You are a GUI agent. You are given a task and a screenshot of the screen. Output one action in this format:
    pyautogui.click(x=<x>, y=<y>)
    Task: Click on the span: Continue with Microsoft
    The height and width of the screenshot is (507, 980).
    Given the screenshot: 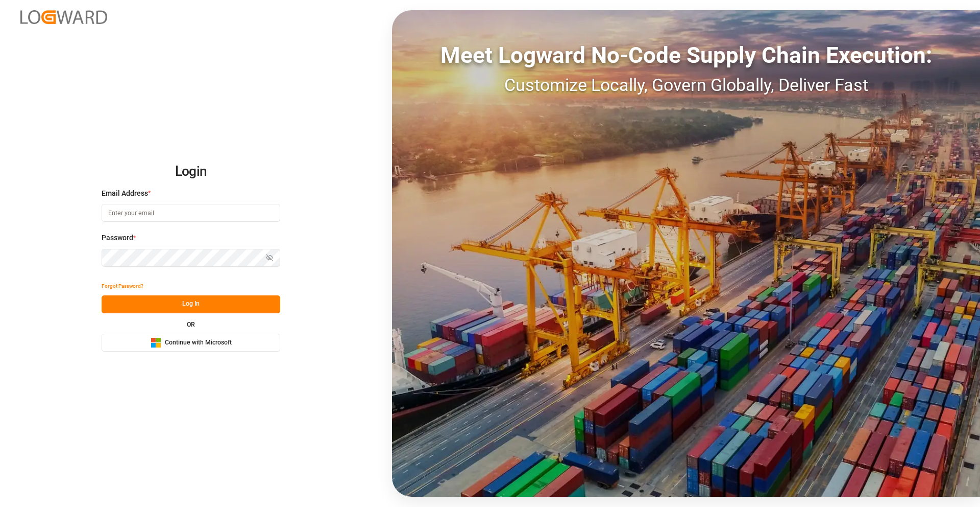 What is the action you would take?
    pyautogui.click(x=198, y=343)
    